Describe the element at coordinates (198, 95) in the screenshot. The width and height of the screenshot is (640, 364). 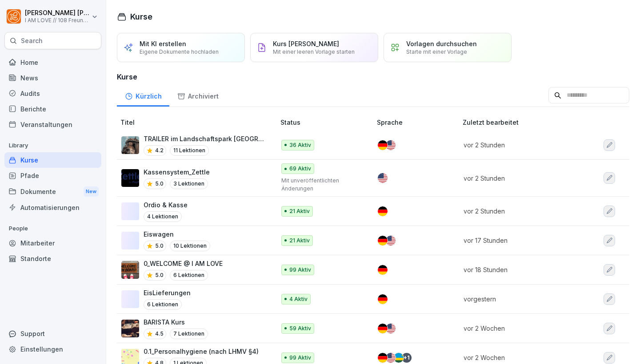
I see `div: Archiviert` at that location.